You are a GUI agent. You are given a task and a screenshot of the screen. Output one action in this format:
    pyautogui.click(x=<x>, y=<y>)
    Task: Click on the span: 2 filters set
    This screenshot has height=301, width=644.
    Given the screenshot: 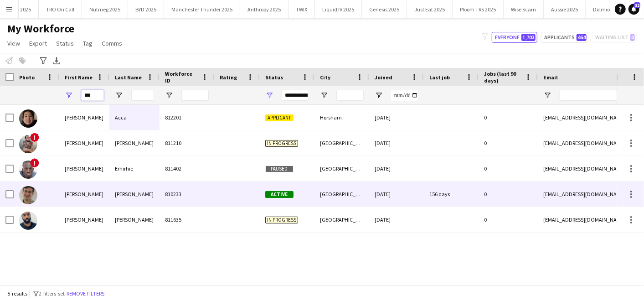 What is the action you would take?
    pyautogui.click(x=51, y=293)
    